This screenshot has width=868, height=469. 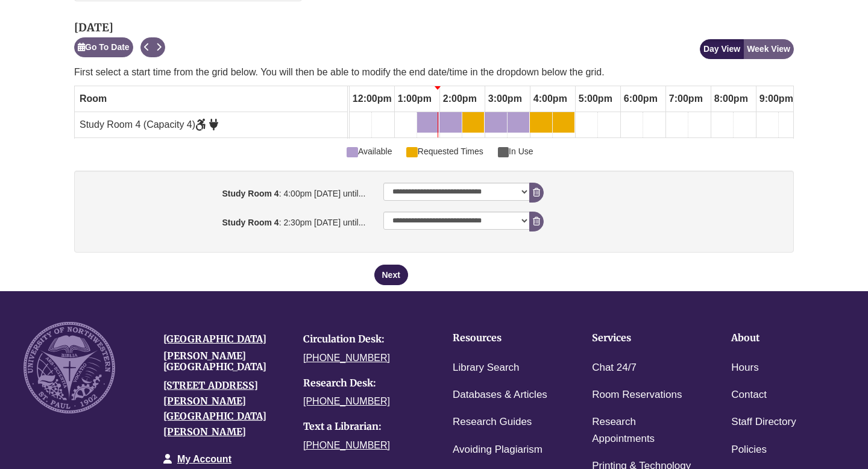 I want to click on a: 4:30pm Sunday, August 31, 2025 - Study Room 4 - Available, so click(x=563, y=123).